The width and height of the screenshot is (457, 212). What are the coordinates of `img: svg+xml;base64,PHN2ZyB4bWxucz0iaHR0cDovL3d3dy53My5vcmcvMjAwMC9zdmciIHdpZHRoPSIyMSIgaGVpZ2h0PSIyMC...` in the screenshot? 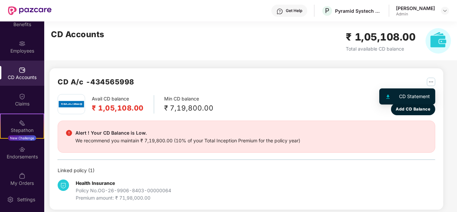 It's located at (22, 123).